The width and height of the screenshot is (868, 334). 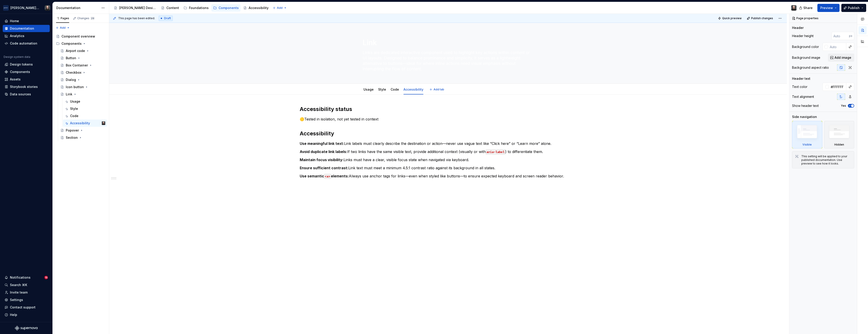 What do you see at coordinates (798, 28) in the screenshot?
I see `div: Header` at bounding box center [798, 28].